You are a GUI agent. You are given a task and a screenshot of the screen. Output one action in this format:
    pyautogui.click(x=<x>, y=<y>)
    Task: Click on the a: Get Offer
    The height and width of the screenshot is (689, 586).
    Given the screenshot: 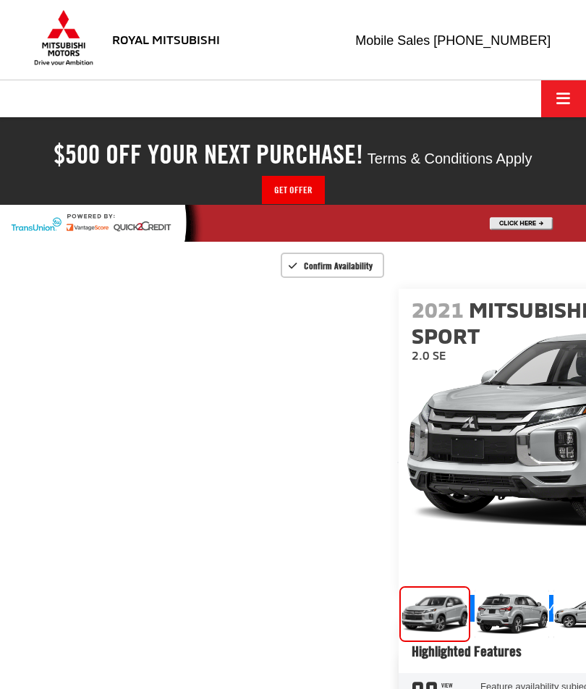 What is the action you would take?
    pyautogui.click(x=293, y=190)
    